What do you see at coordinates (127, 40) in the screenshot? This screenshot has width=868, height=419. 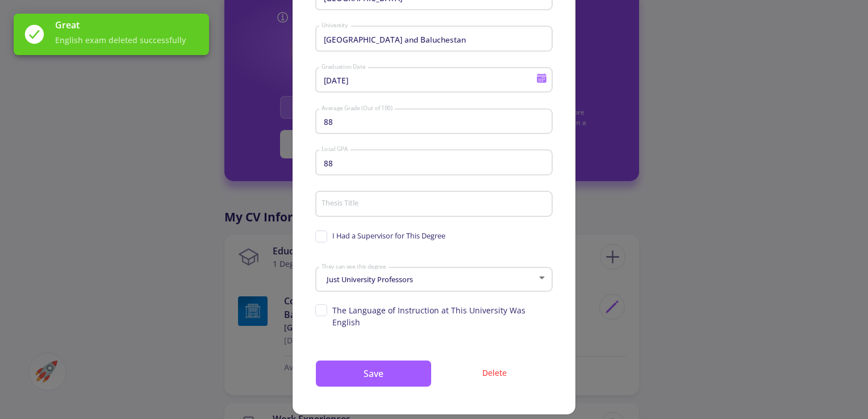 I see `span: English exam deleted successfully` at bounding box center [127, 40].